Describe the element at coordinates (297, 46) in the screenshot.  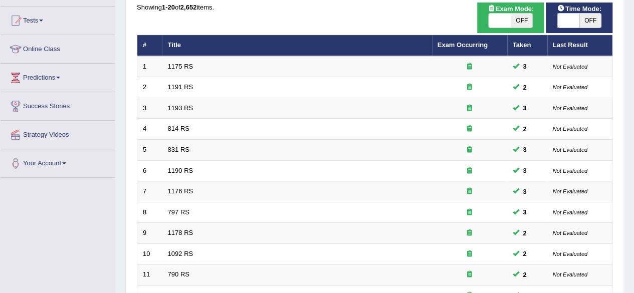
I see `th: Title` at that location.